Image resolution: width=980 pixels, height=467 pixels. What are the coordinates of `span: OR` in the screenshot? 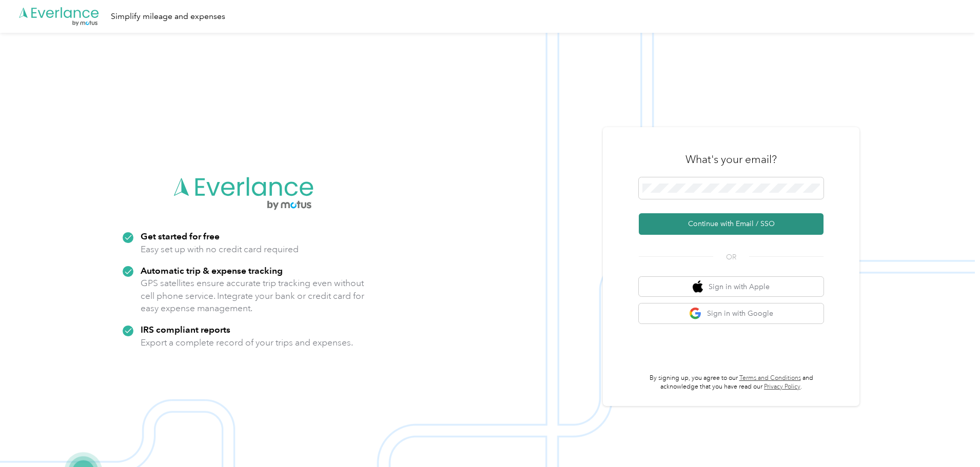 It's located at (731, 257).